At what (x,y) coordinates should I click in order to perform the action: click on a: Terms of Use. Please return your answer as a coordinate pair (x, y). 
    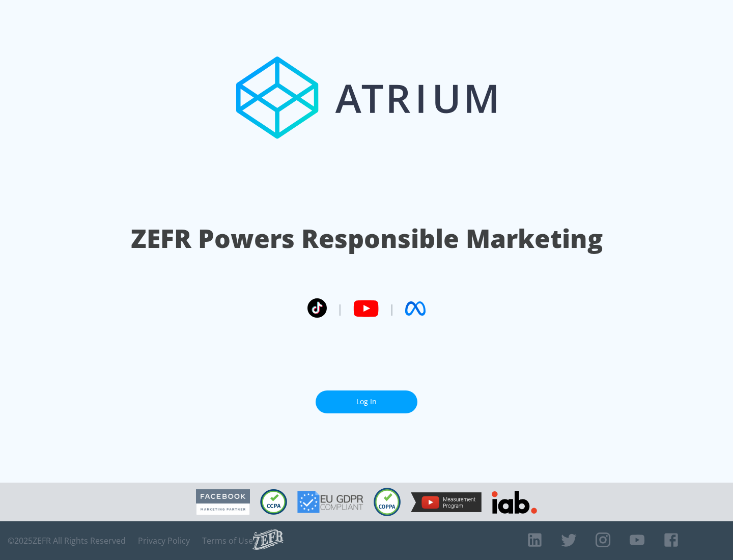
    Looking at the image, I should click on (228, 541).